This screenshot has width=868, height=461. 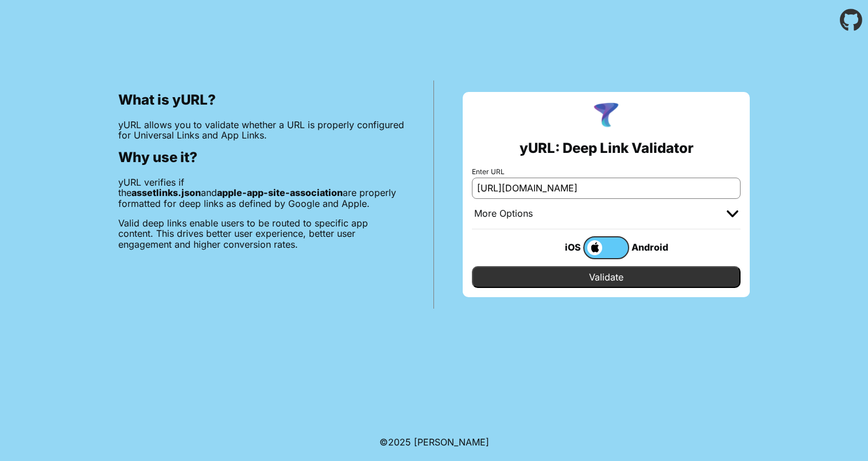 I want to click on p: yURL verifies if the and are properly formatted for deep links as defined by Google and Apple., so click(x=261, y=193).